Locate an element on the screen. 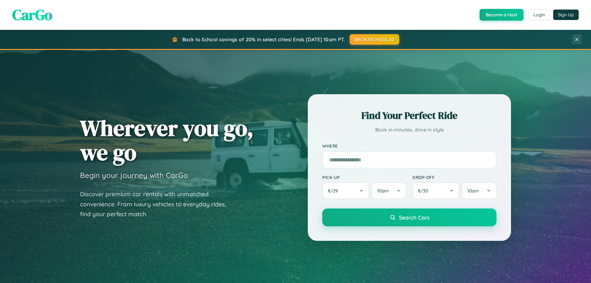  p: Book in minutes, drive in style is located at coordinates (409, 130).